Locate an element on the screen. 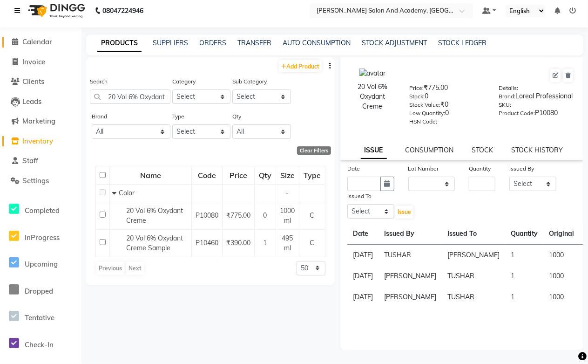  div: Price is located at coordinates (239, 175).